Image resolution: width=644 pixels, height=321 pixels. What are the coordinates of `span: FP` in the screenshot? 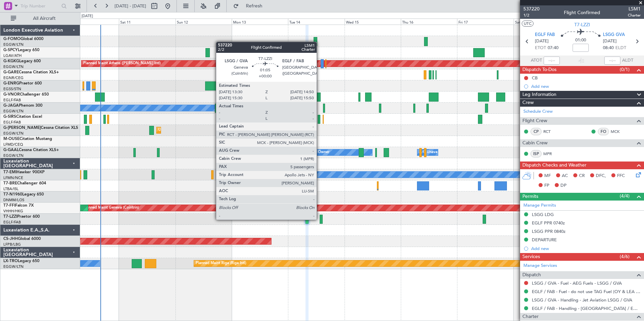 It's located at (546, 186).